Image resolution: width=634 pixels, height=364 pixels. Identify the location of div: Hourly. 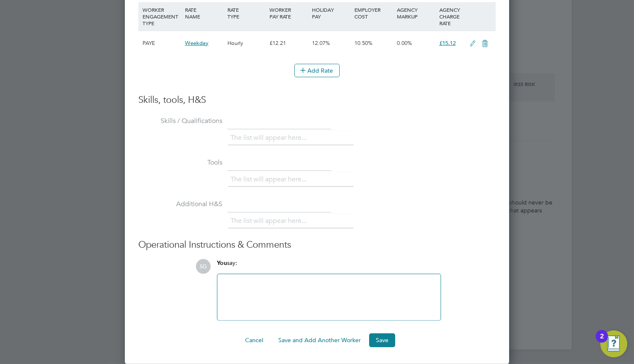
(246, 43).